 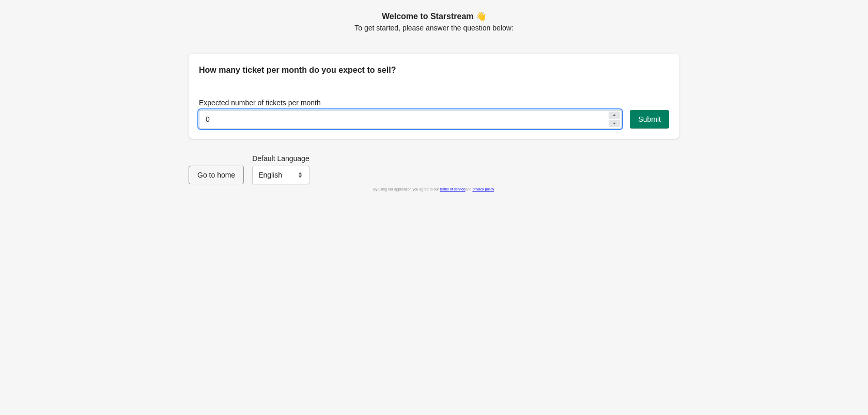 What do you see at coordinates (452, 189) in the screenshot?
I see `a: terms of service` at bounding box center [452, 189].